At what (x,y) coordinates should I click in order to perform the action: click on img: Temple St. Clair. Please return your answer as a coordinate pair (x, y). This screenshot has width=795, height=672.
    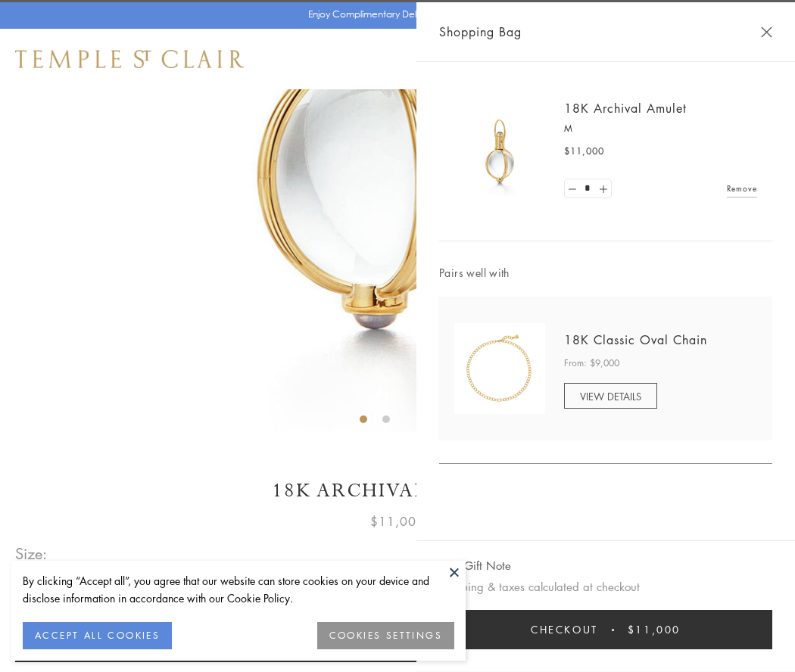
    Looking at the image, I should click on (129, 59).